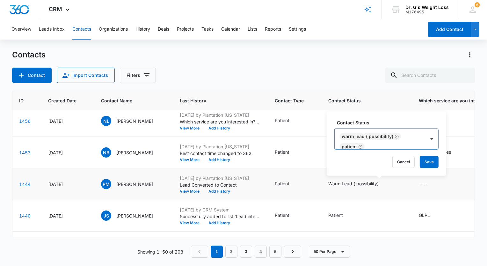  I want to click on a: Navigate to contact details page for Jennifer Scott, so click(25, 215).